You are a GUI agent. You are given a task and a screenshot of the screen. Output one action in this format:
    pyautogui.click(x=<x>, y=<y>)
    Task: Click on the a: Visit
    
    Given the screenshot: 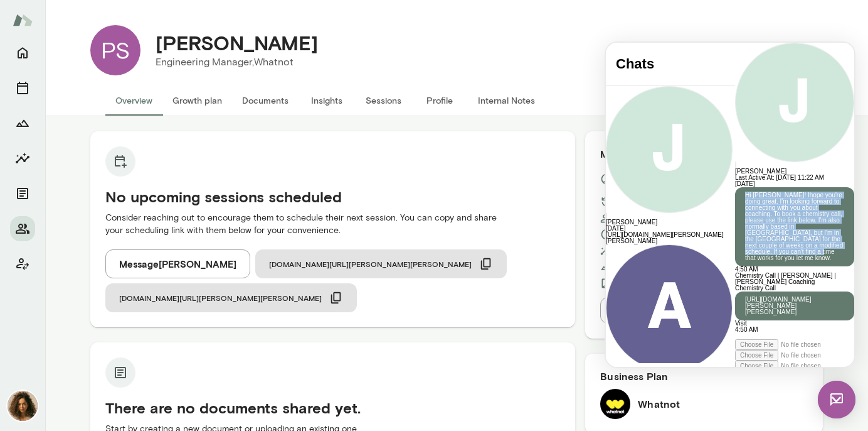 What is the action you would take?
    pyautogui.click(x=135, y=280)
    